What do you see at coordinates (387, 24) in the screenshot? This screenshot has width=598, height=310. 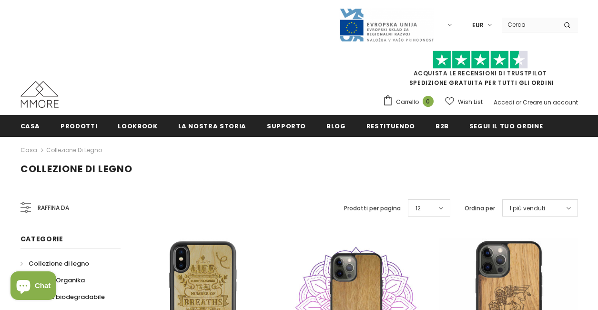 I see `a: Javni Razpis` at bounding box center [387, 24].